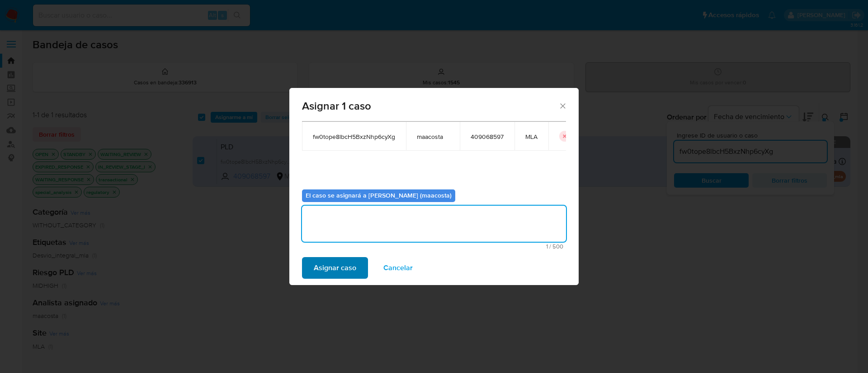 The image size is (868, 373). I want to click on span: Asignar 1 caso, so click(430, 106).